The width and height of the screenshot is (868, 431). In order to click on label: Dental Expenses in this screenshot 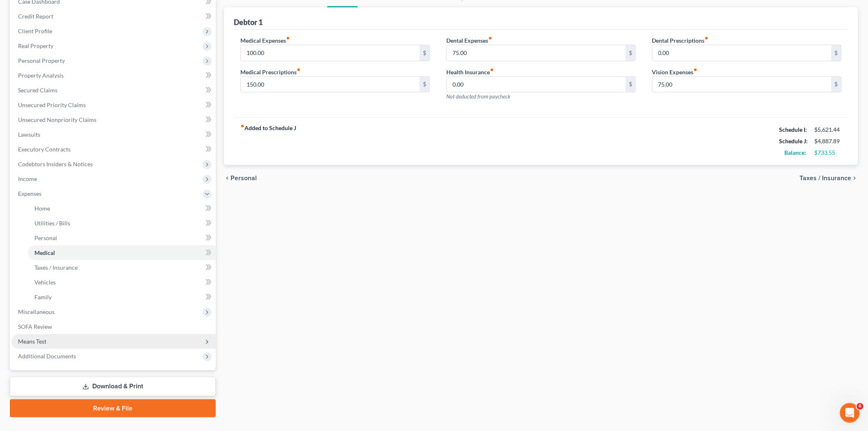, I will do `click(469, 40)`.